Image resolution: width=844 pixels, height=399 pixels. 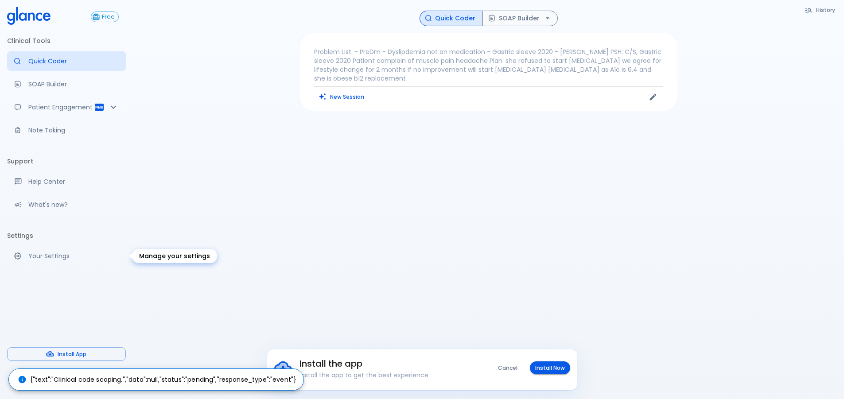 What do you see at coordinates (74, 205) in the screenshot?
I see `p: What's new?` at bounding box center [74, 205].